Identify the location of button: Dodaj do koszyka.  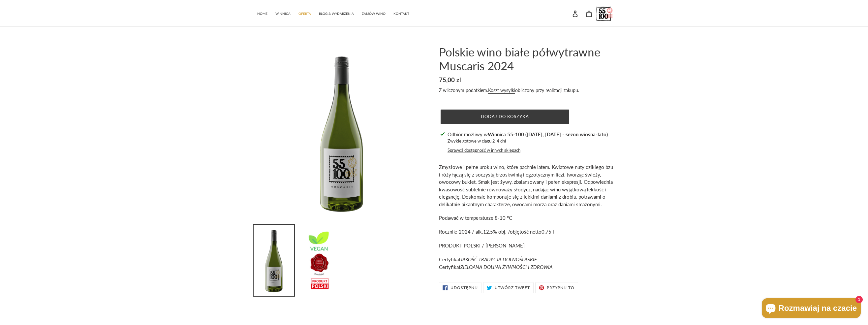
(505, 117).